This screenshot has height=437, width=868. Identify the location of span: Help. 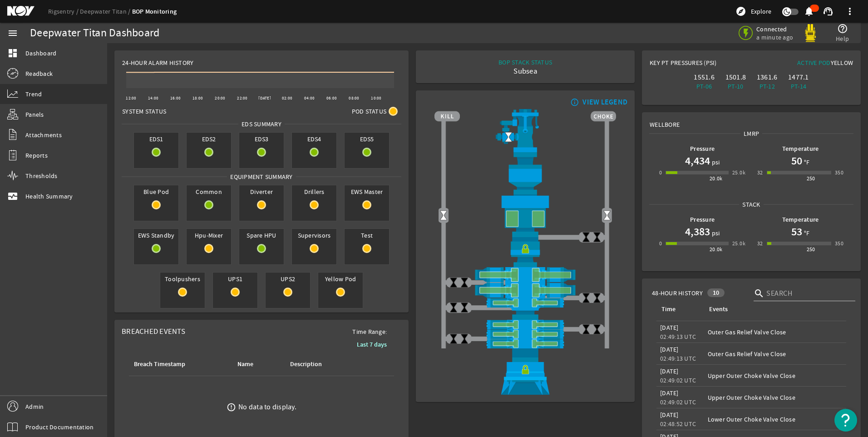
(843, 39).